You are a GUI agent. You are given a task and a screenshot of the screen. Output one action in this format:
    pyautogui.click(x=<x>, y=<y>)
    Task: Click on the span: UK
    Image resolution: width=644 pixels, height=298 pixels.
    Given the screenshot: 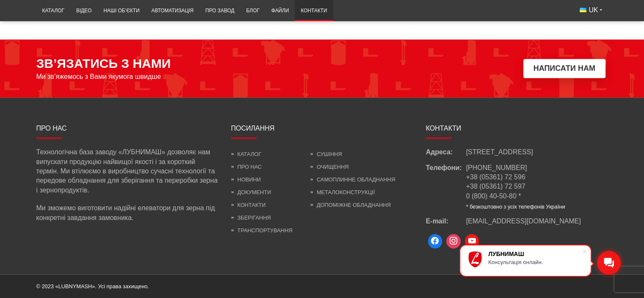 What is the action you would take?
    pyautogui.click(x=593, y=10)
    